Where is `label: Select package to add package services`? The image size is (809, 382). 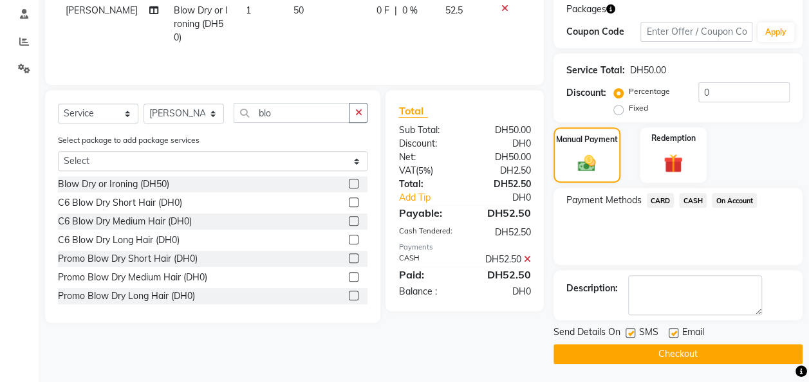
label: Select package to add package services is located at coordinates (129, 140).